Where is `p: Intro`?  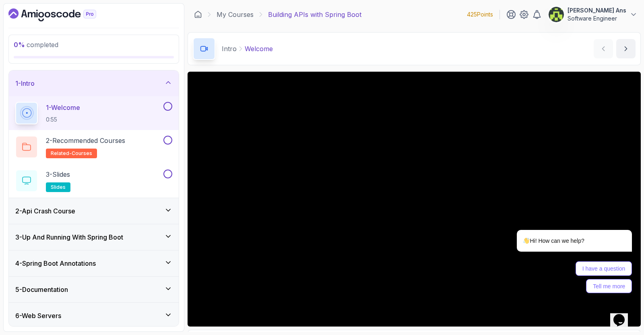
p: Intro is located at coordinates (229, 49).